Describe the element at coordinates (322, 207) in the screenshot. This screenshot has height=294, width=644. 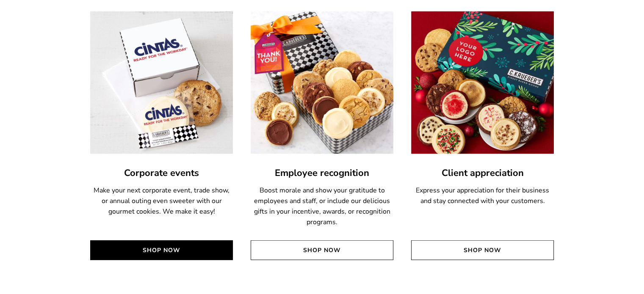
I see `p: Boost morale and show your gratitude to employees and staff, or include our delicious gifts in yo...` at that location.